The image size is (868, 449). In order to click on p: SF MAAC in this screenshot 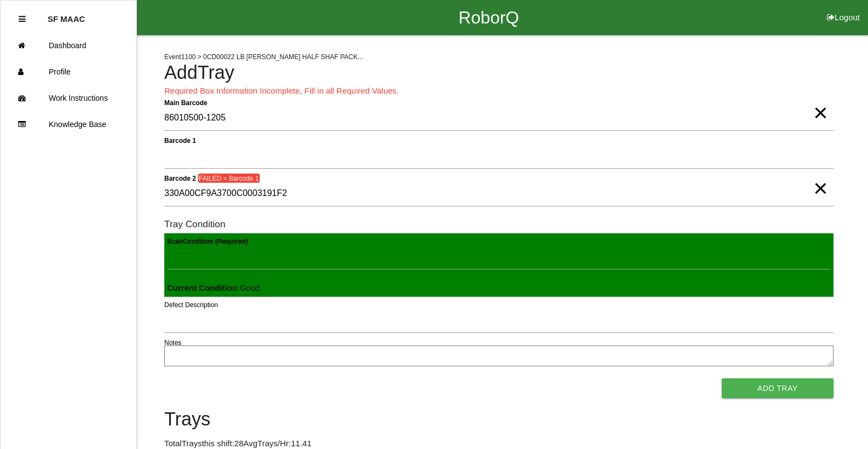, I will do `click(66, 14)`.